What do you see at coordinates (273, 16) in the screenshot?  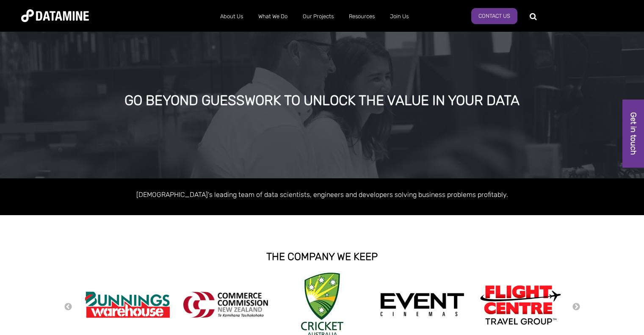 I see `a: What We Do` at bounding box center [273, 16].